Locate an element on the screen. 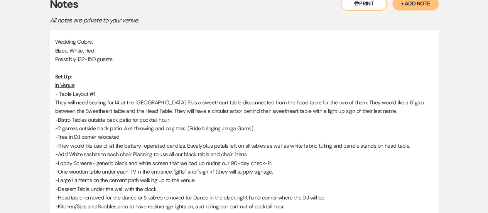 Image resolution: width=488 pixels, height=213 pixels. p: All notes are private to your venue. is located at coordinates (185, 20).